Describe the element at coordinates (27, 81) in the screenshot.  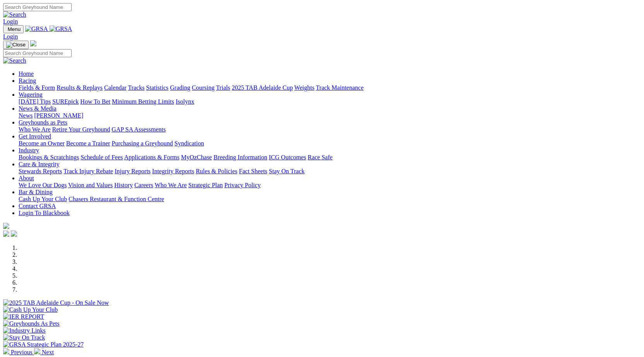
I see `a: Racing` at that location.